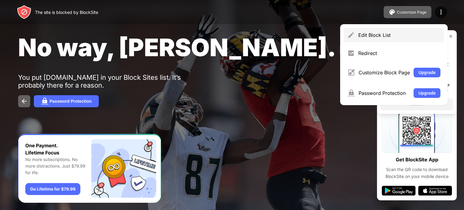  What do you see at coordinates (351, 72) in the screenshot?
I see `img: menu-customize.svg` at bounding box center [351, 72].